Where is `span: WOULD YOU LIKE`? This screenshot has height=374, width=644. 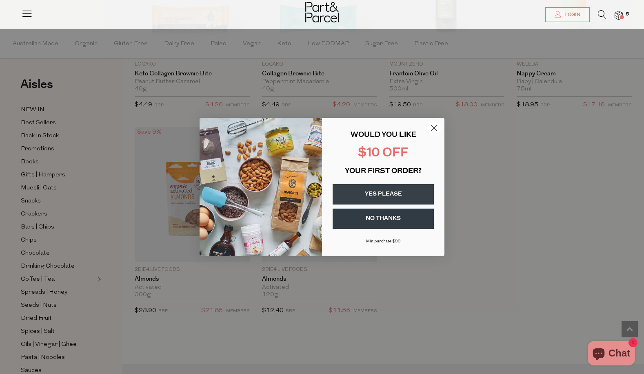
span: WOULD YOU LIKE is located at coordinates (383, 135).